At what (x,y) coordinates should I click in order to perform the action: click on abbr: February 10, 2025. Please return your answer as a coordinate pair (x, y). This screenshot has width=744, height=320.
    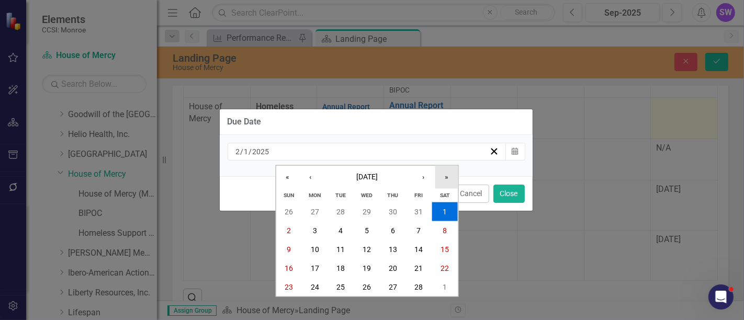
    Looking at the image, I should click on (315, 250).